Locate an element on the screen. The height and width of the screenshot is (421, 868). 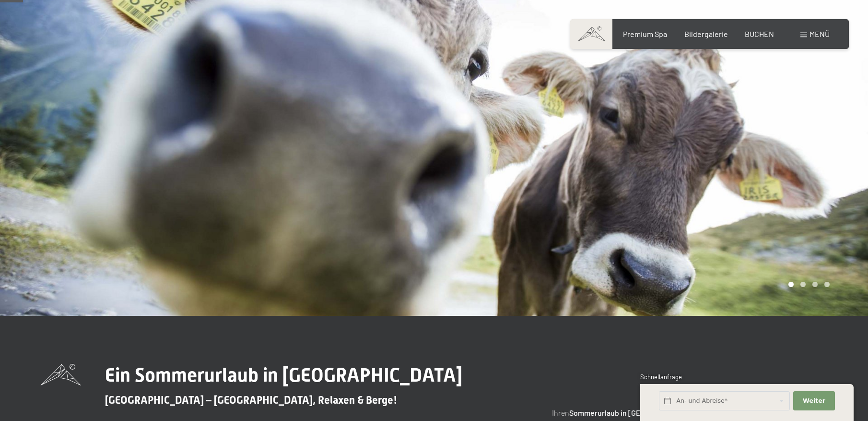
a: Bildergalerie is located at coordinates (706, 34).